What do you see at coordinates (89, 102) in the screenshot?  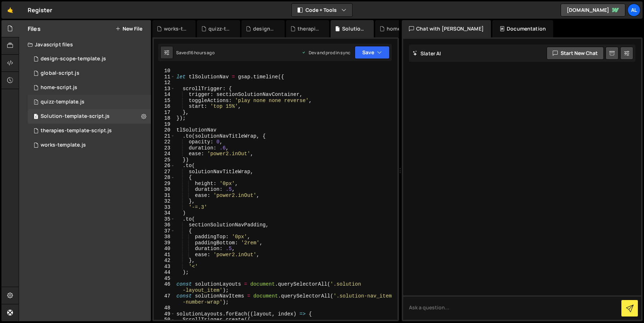 I see `div: 16219/47330.js` at bounding box center [89, 102].